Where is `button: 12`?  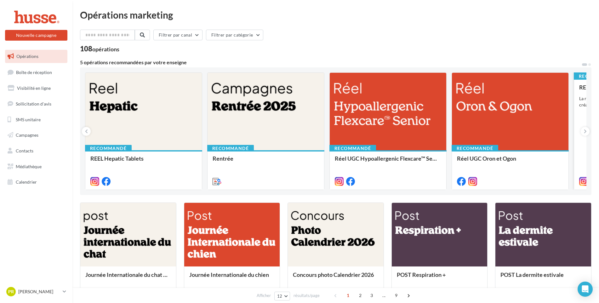 button: 12 is located at coordinates (282, 296).